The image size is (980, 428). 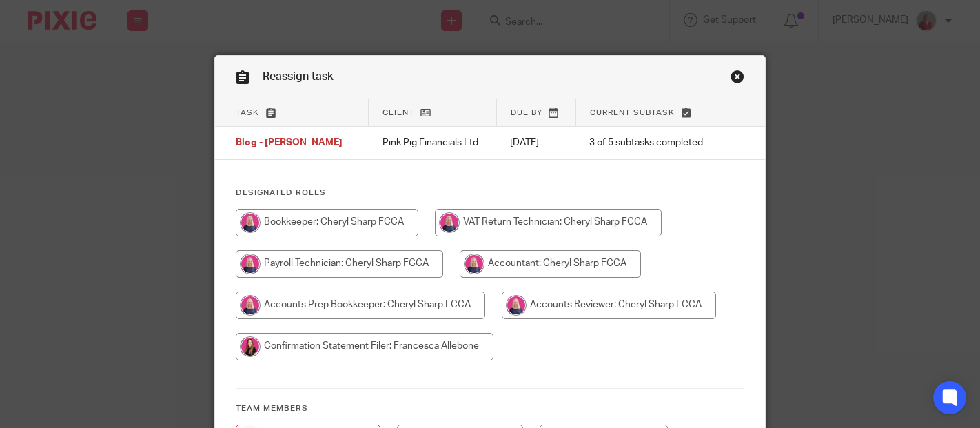 What do you see at coordinates (737, 78) in the screenshot?
I see `a: Close this dialog window` at bounding box center [737, 78].